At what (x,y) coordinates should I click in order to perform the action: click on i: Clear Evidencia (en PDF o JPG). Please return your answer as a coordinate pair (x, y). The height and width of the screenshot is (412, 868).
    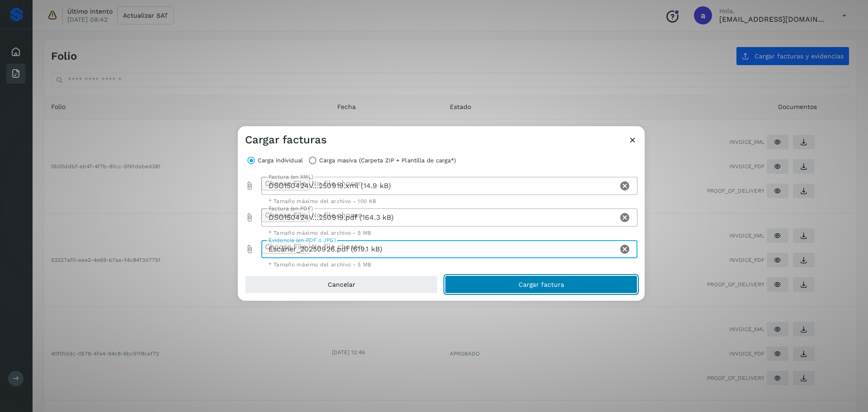
    Looking at the image, I should click on (624, 249).